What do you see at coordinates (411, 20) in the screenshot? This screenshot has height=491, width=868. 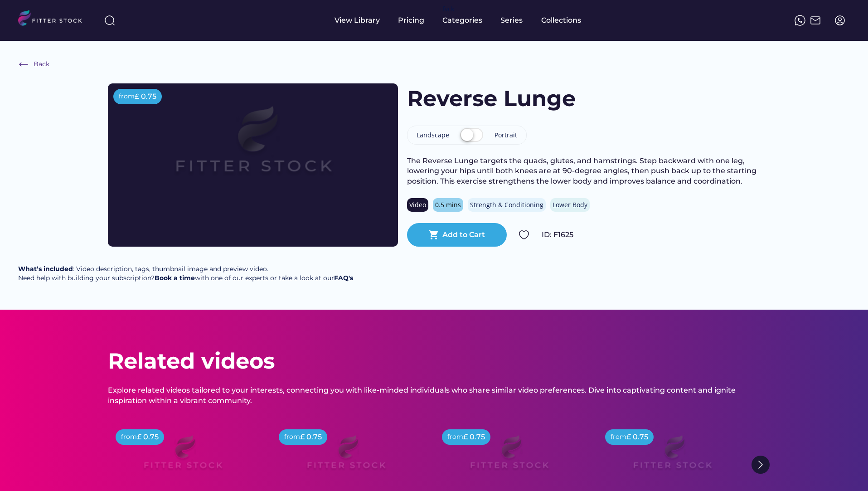 I see `div: Pricing` at bounding box center [411, 20].